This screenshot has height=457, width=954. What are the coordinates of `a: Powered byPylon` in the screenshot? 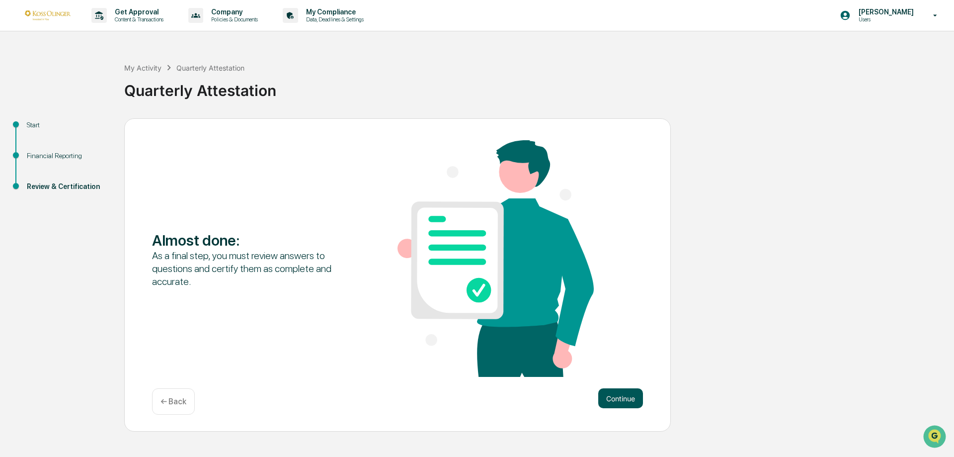 It's located at (95, 172).